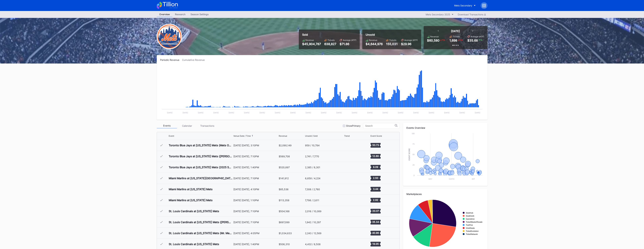 The image size is (644, 249). What do you see at coordinates (312, 189) in the screenshot?
I see `div: 7,306 / 2,760` at bounding box center [312, 189].